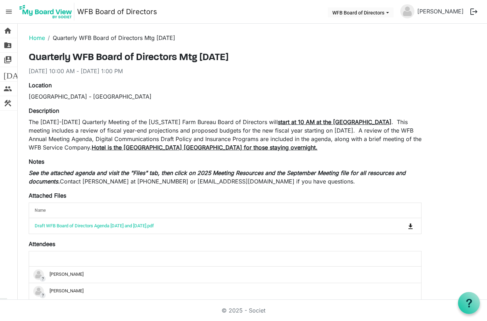  I want to click on span: home, so click(8, 31).